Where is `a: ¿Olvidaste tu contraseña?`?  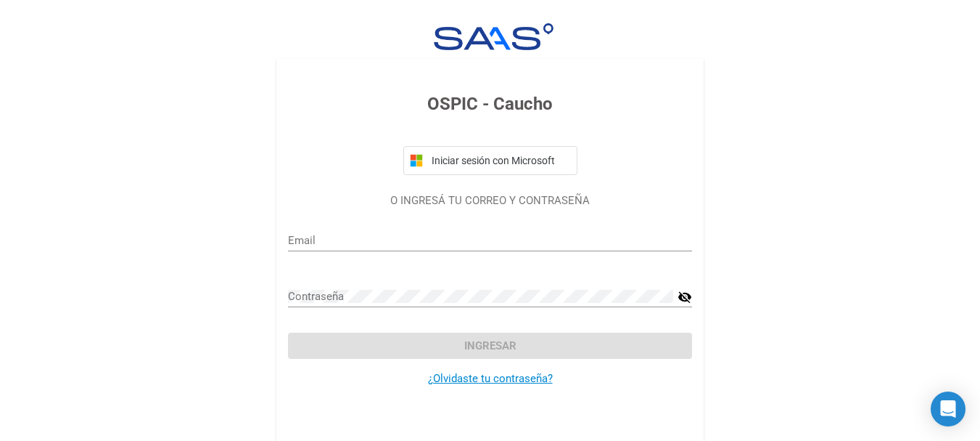 a: ¿Olvidaste tu contraseña? is located at coordinates (490, 378).